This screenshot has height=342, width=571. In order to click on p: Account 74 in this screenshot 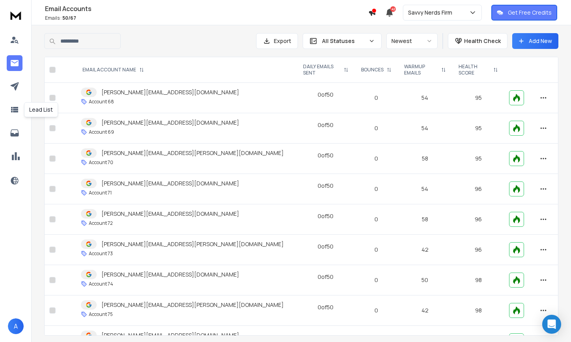, I will do `click(101, 284)`.